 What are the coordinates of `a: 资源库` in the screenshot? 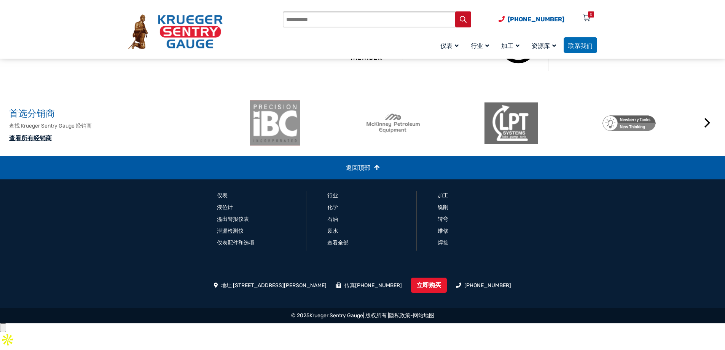 It's located at (545, 45).